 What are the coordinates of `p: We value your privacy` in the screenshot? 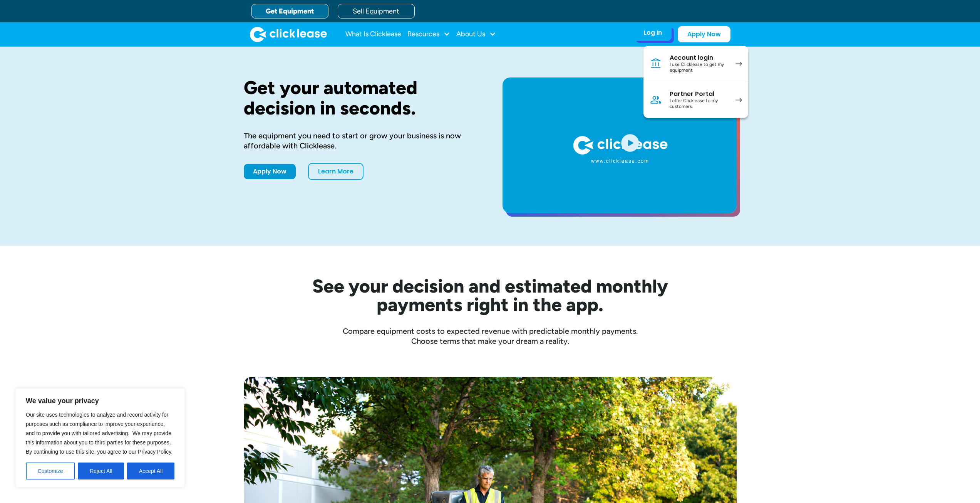 It's located at (100, 401).